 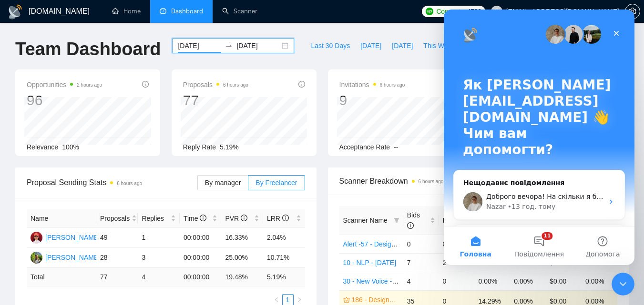 I want to click on div: Нещодавнє повідомленняProfile image for NazarДоброго вечора! На скільки я бачу зі свого боку, про..., so click(x=95, y=185).